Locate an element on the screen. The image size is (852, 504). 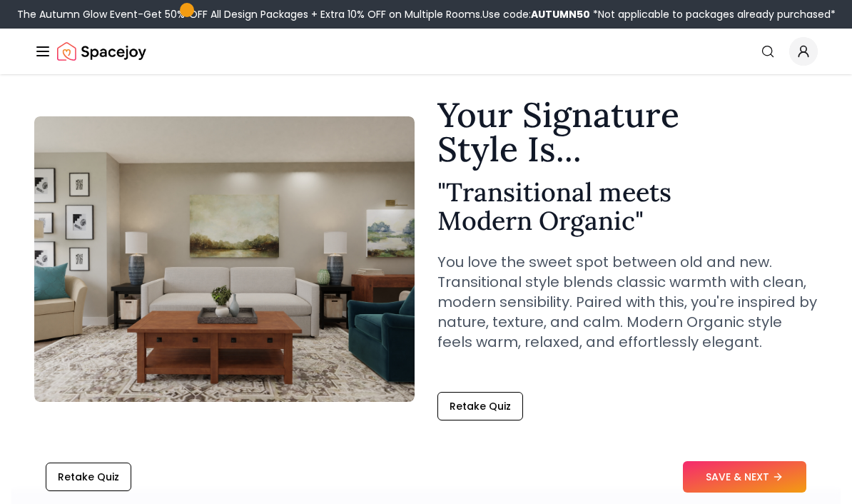
span: *Not applicable to packages already purchased* is located at coordinates (713, 14).